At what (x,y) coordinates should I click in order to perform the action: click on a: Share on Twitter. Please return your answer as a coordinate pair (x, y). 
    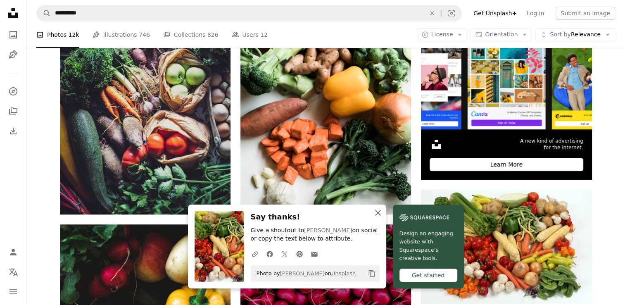
    Looking at the image, I should click on (284, 253).